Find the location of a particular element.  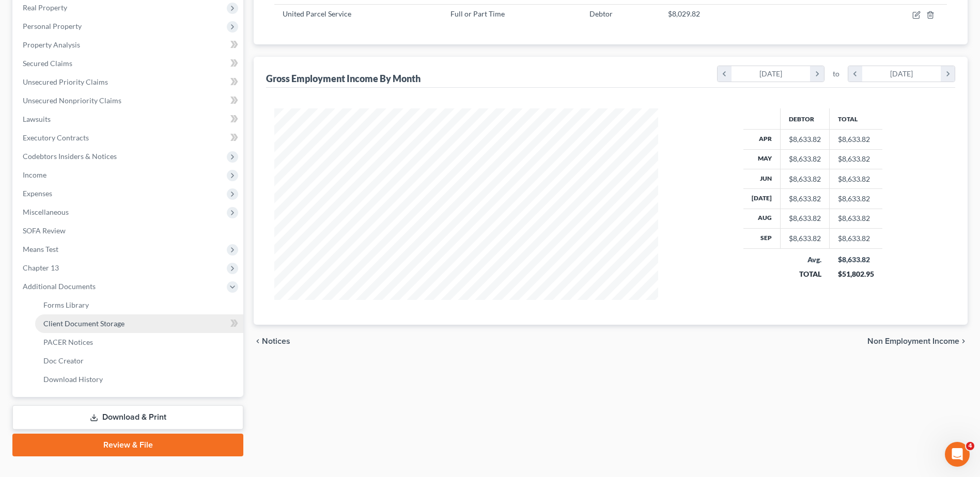

span: Doc Creator is located at coordinates (63, 360).